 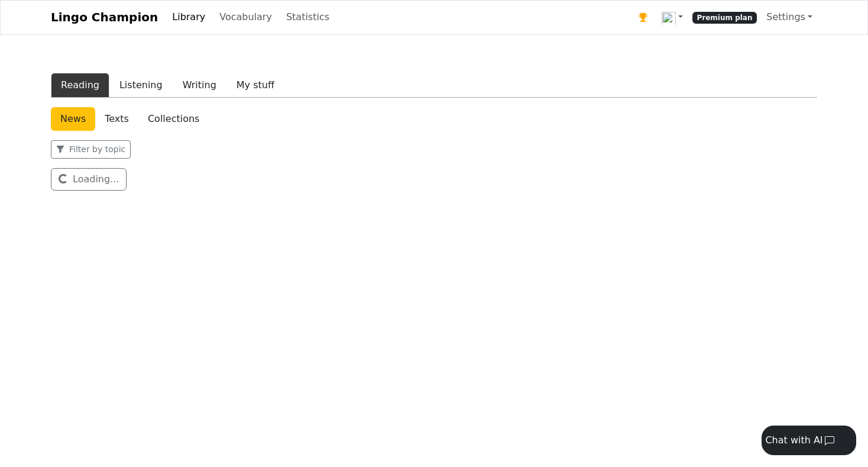 What do you see at coordinates (73, 119) in the screenshot?
I see `a: News` at bounding box center [73, 119].